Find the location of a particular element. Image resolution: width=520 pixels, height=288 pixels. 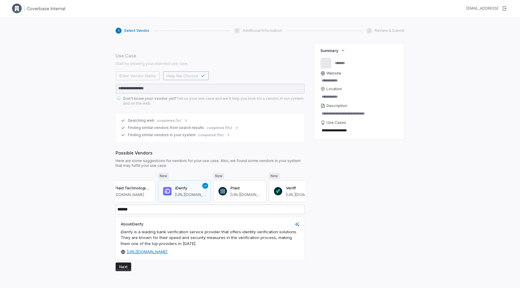

span: Location is located at coordinates (334, 89).